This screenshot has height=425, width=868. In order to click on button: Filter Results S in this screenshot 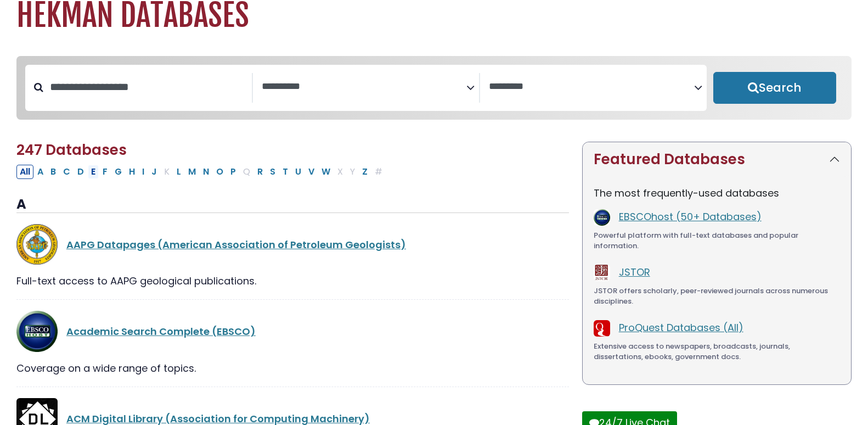, I will do `click(273, 172)`.